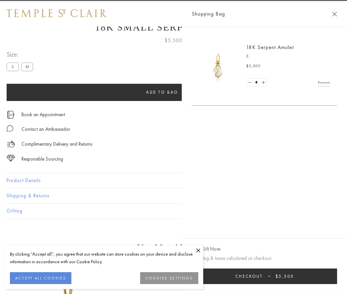 The width and height of the screenshot is (347, 294). I want to click on img: icon_sourcing.svg, so click(11, 158).